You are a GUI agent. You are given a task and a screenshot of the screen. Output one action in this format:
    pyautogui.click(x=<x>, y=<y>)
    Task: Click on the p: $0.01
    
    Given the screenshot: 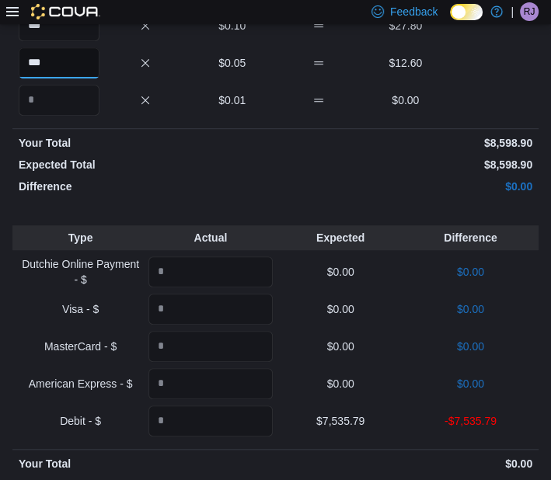 What is the action you would take?
    pyautogui.click(x=232, y=100)
    